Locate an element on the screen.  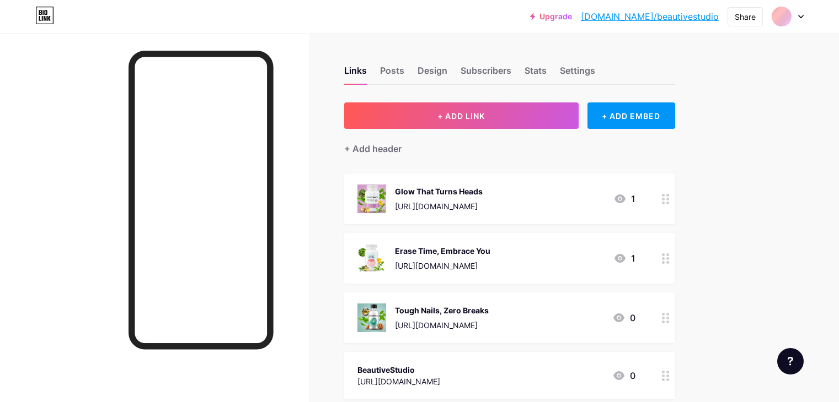
div: BeautiveStudio is located at coordinates (399, 370).